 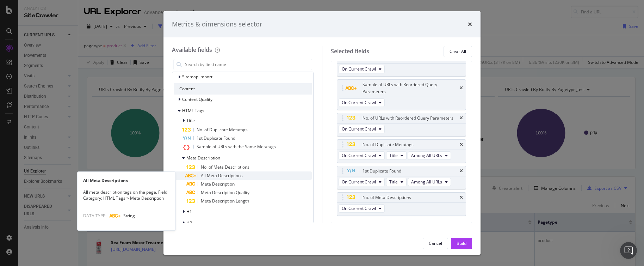 I want to click on div: Content, so click(x=243, y=89).